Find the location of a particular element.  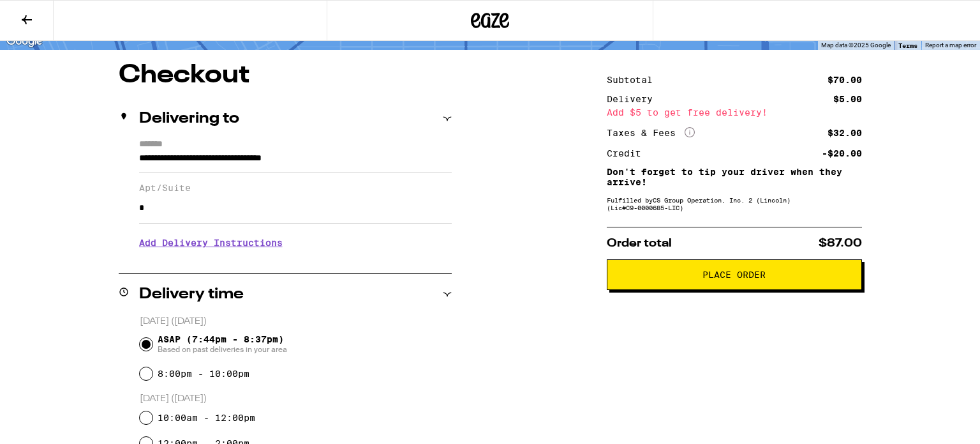

span: $87.00 is located at coordinates (841, 244).